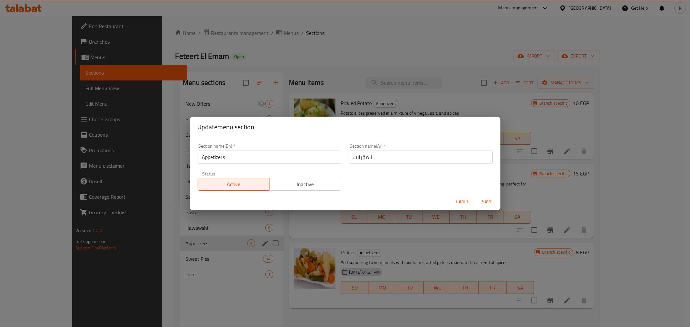  What do you see at coordinates (305, 184) in the screenshot?
I see `button: Inactive` at bounding box center [305, 184].